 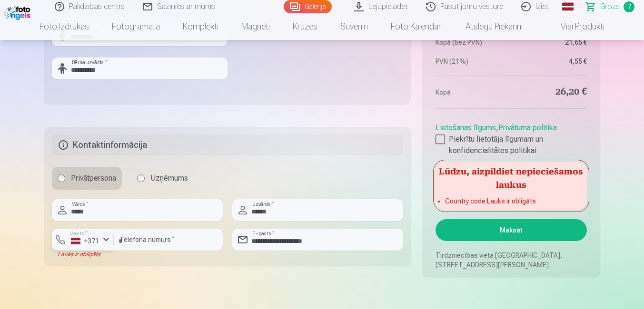 What do you see at coordinates (201, 27) in the screenshot?
I see `a: Komplekti` at bounding box center [201, 27].